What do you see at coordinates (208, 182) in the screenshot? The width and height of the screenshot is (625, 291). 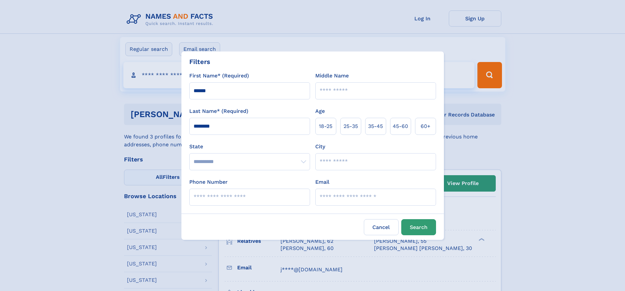 I see `label: Phone Number` at bounding box center [208, 182].